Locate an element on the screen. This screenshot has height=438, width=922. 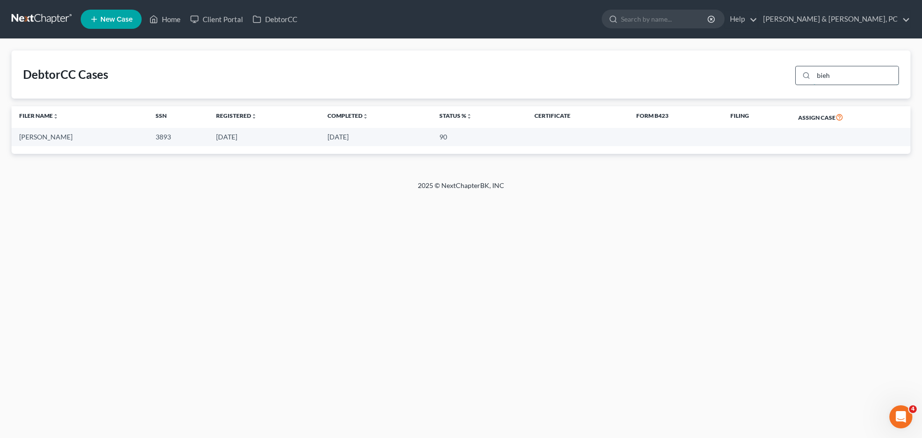
a: Help is located at coordinates (741, 19).